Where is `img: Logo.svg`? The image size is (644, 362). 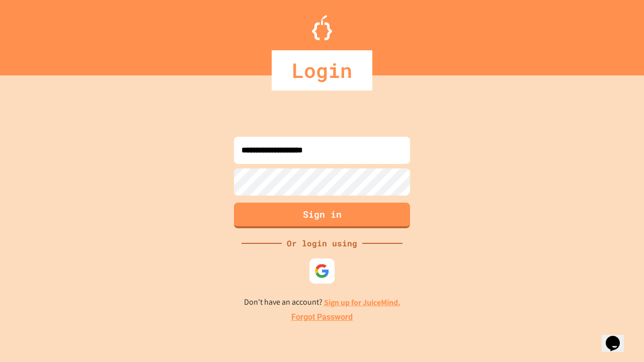
img: Logo.svg is located at coordinates (322, 28).